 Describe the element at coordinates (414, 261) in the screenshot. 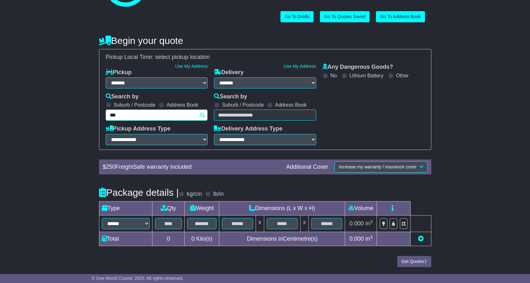

I see `button: Get Quotes` at that location.